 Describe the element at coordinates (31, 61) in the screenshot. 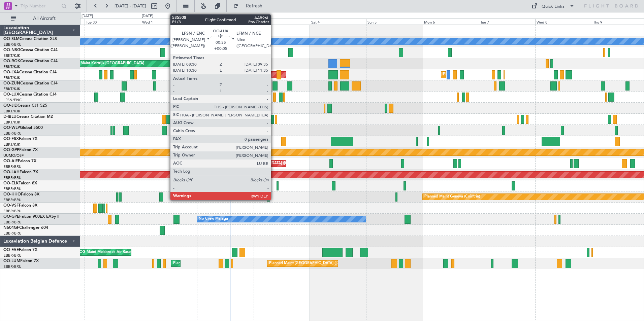

I see `a: OO-ROKCessna Citation CJ4` at that location.